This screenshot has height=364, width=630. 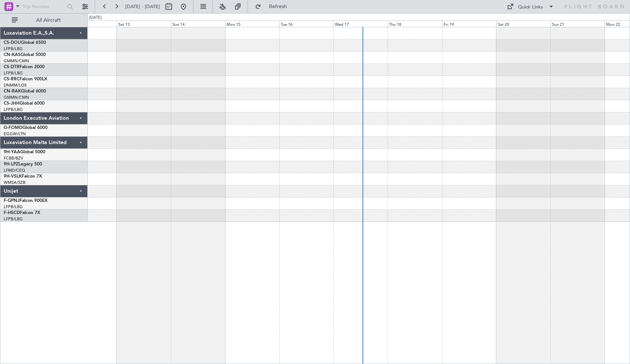 I want to click on a: CS-RRCFalcon 900LX, so click(x=25, y=79).